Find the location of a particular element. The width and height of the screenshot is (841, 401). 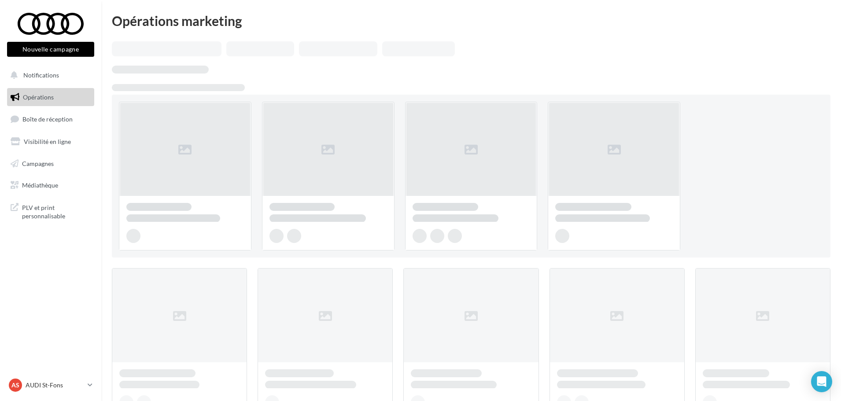

span: Médiathèque is located at coordinates (40, 185).